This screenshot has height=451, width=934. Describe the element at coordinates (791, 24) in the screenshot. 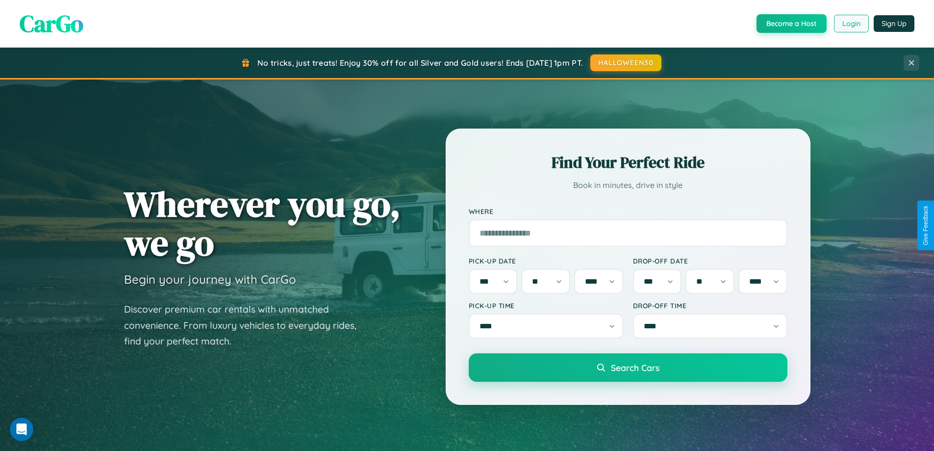

I see `button: Become a Host` at that location.